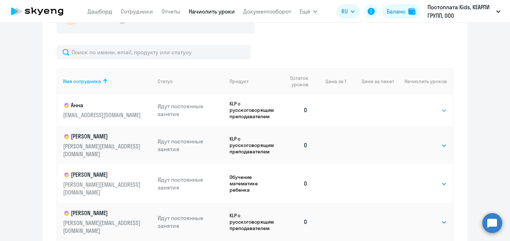 This screenshot has height=241, width=510. Describe the element at coordinates (253, 183) in the screenshot. I see `p: Обучение математике ребенка` at that location.